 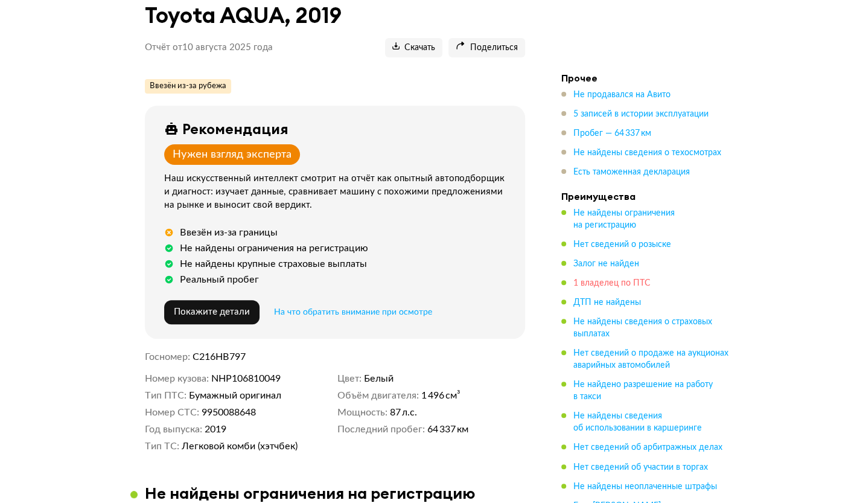 I want to click on span: С216НВ797, so click(x=219, y=357).